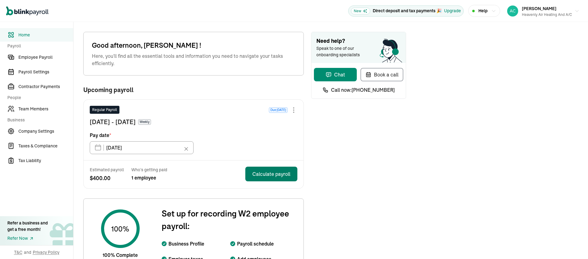 This screenshot has width=588, height=259. What do you see at coordinates (28, 238) in the screenshot?
I see `div: Refer Now` at bounding box center [28, 238].